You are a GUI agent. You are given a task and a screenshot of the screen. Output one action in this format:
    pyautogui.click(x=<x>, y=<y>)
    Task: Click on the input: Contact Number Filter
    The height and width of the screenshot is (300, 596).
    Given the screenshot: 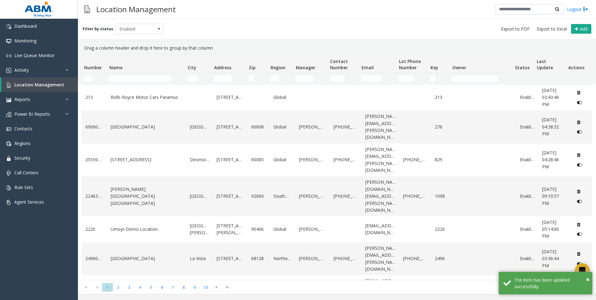 What is the action you would take?
    pyautogui.click(x=337, y=79)
    